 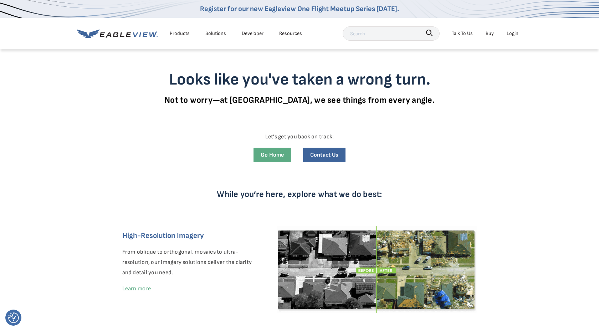 I want to click on div: Solutions, so click(x=216, y=33).